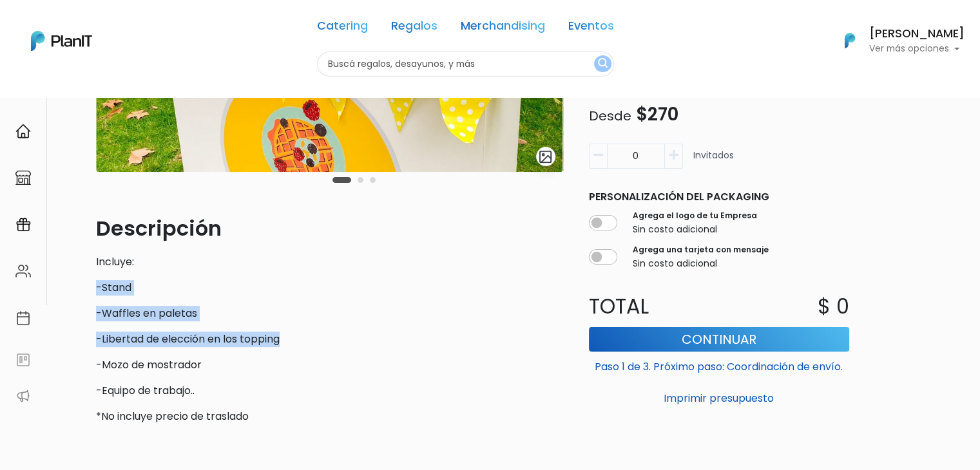 This screenshot has width=980, height=470. What do you see at coordinates (650, 306) in the screenshot?
I see `p: Total` at bounding box center [650, 306].